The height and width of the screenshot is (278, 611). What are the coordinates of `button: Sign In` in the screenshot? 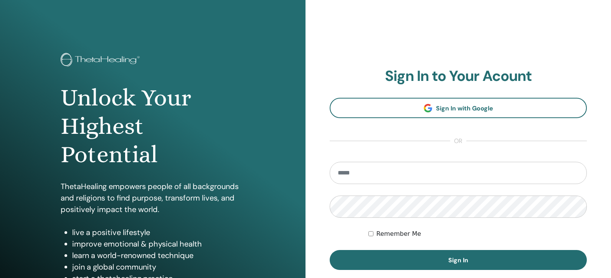 It's located at (458, 260).